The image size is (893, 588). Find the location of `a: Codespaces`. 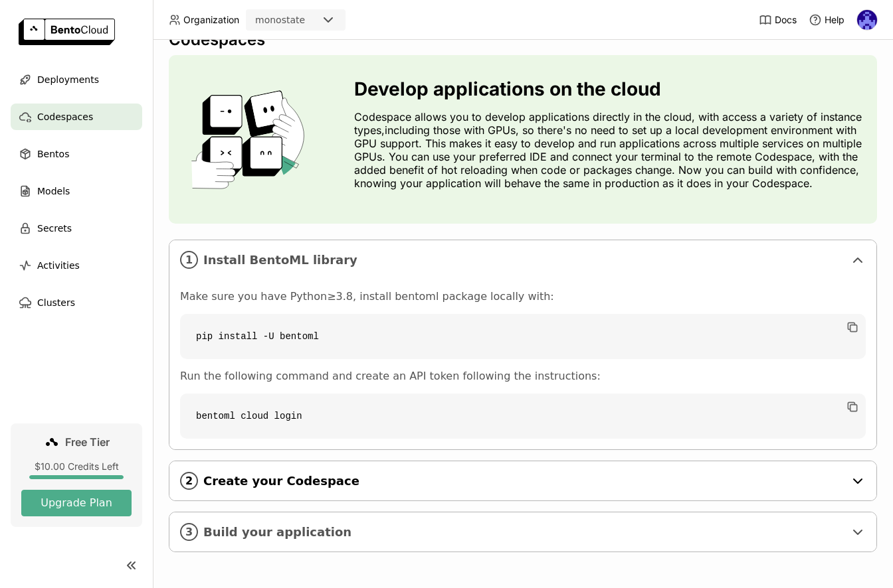

a: Codespaces is located at coordinates (77, 117).